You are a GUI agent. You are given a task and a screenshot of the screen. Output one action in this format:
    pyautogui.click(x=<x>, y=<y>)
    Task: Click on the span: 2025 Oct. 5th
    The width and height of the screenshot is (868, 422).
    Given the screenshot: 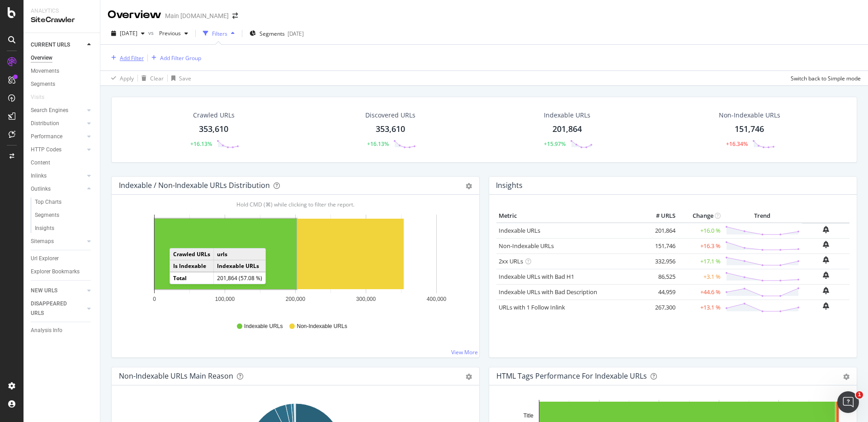 What is the action you would take?
    pyautogui.click(x=129, y=33)
    